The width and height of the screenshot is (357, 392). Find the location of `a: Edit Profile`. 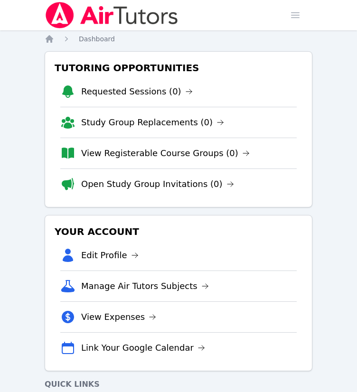

a: Edit Profile is located at coordinates (110, 255).